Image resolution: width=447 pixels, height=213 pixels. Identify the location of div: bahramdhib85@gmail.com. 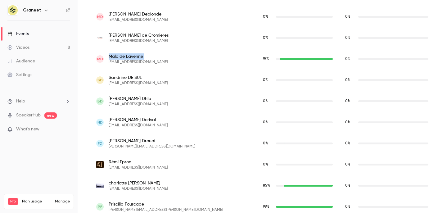
(262, 101).